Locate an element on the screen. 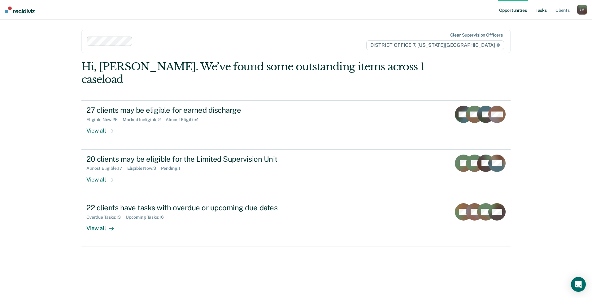 Image resolution: width=592 pixels, height=298 pixels. div: Overdue Tasks : 13 is located at coordinates (106, 217).